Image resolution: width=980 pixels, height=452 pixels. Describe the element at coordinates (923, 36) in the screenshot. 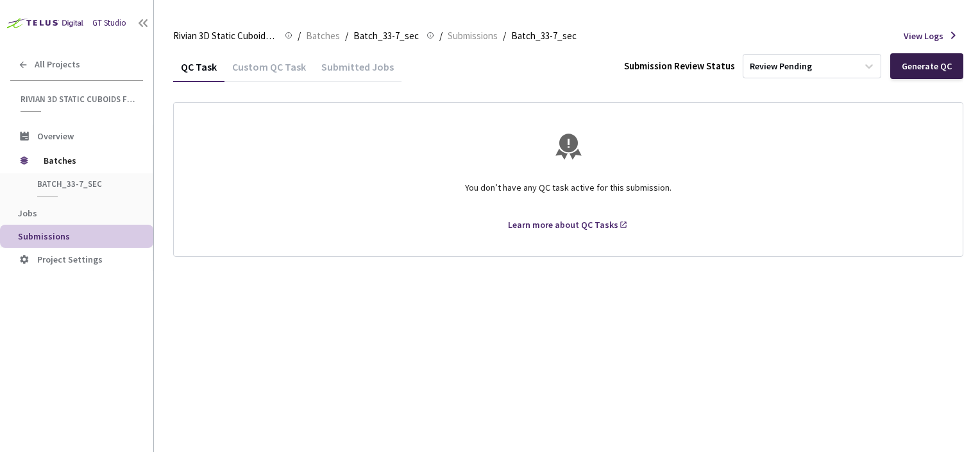

I see `span: View Logs` at that location.